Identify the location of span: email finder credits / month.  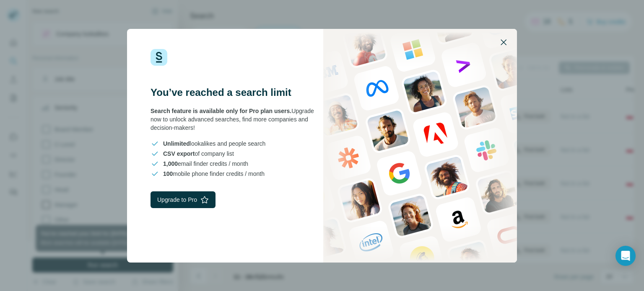
(205, 164).